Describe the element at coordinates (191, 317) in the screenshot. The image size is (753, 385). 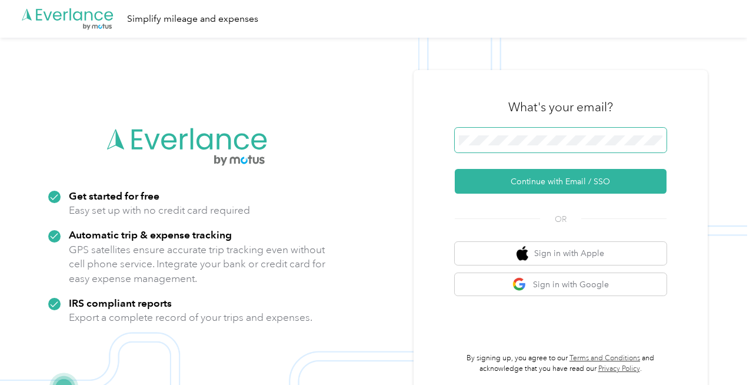
I see `p: Export a complete record of your trips and expenses.` at that location.